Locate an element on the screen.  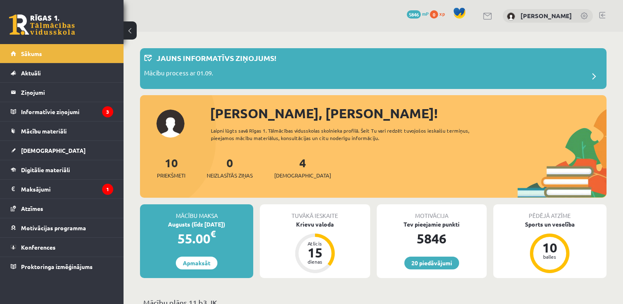
span: Aktuāli is located at coordinates (31, 73).